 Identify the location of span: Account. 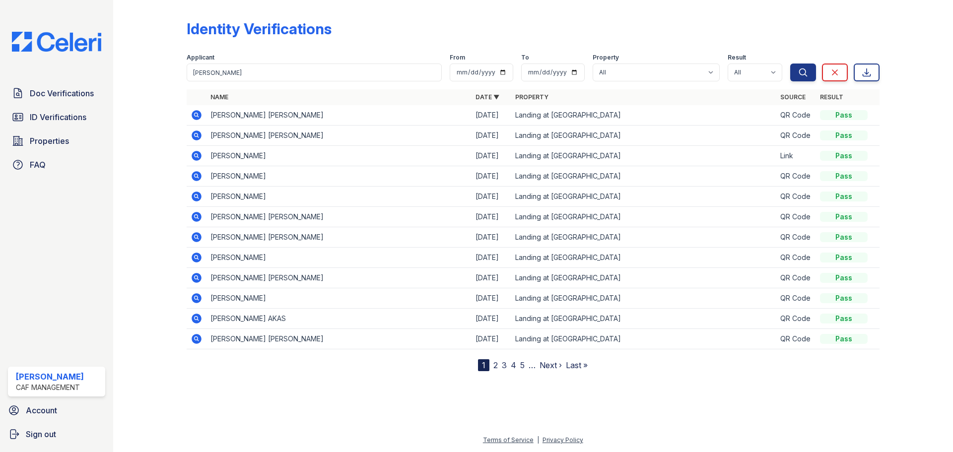
(41, 410).